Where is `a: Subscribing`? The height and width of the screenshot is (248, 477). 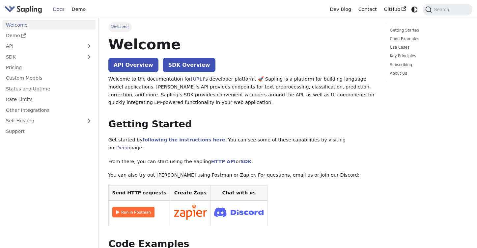
a: Subscribing is located at coordinates (427, 65).